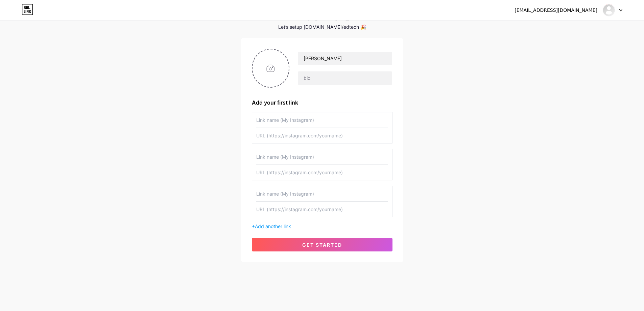 This screenshot has height=311, width=644. I want to click on span: get started, so click(322, 245).